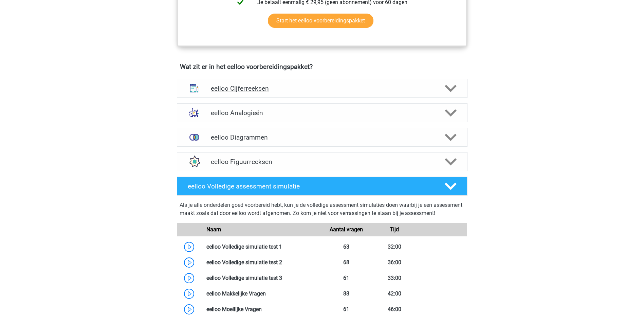 Image resolution: width=644 pixels, height=324 pixels. Describe the element at coordinates (395, 229) in the screenshot. I see `div: Tijd` at that location.